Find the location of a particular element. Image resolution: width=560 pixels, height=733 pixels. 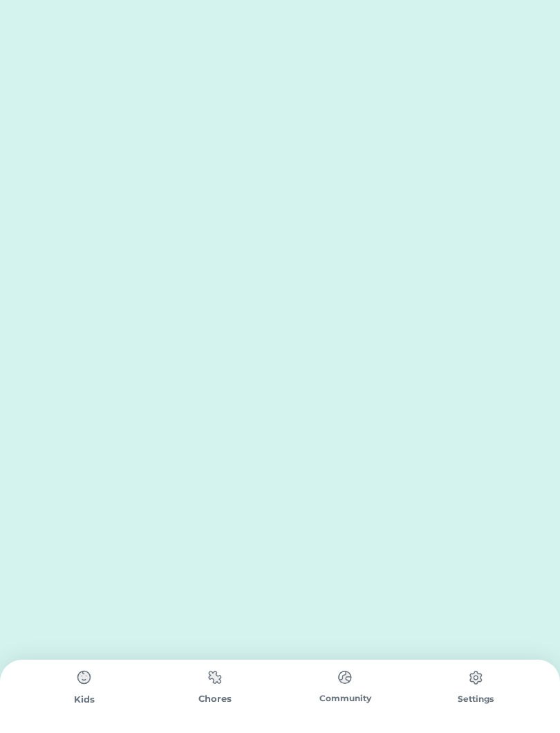

div: Chores is located at coordinates (215, 698).